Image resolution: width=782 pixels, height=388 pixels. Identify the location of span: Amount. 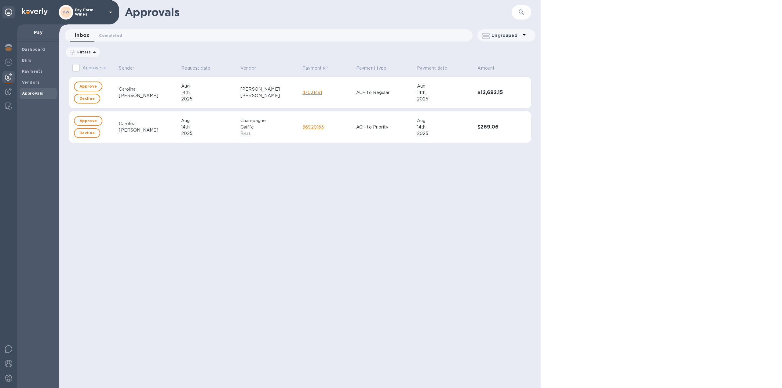
(486, 68).